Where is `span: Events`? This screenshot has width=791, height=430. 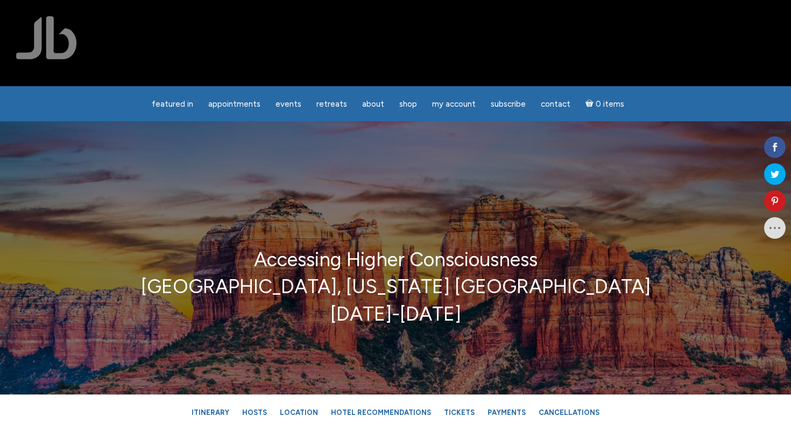 span: Events is located at coordinates (289, 104).